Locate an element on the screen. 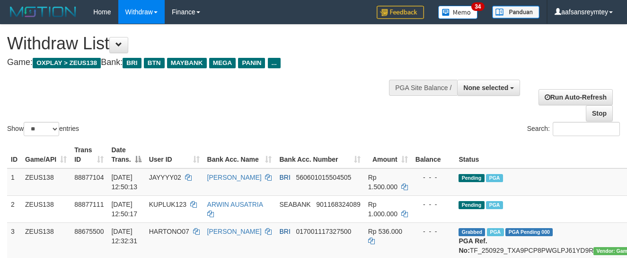 Image resolution: width=627 pixels, height=258 pixels. a: Run Auto-Refresh is located at coordinates (576, 97).